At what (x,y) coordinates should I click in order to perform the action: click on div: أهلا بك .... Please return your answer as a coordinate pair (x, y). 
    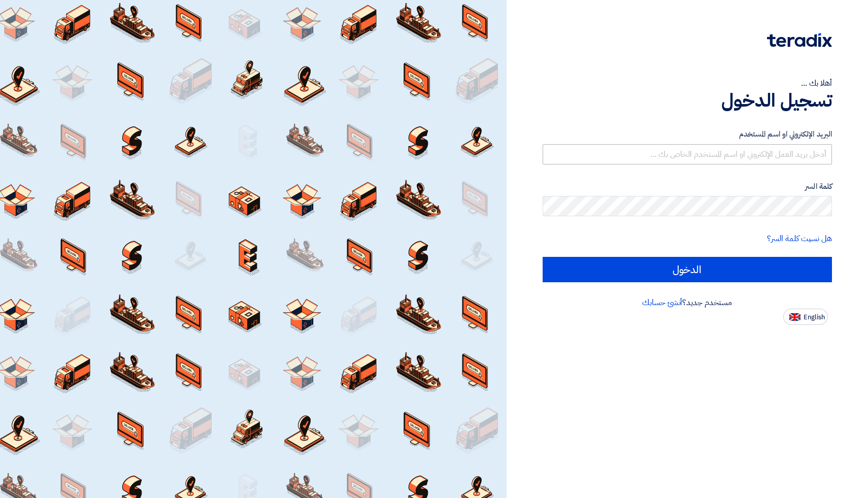
    Looking at the image, I should click on (687, 83).